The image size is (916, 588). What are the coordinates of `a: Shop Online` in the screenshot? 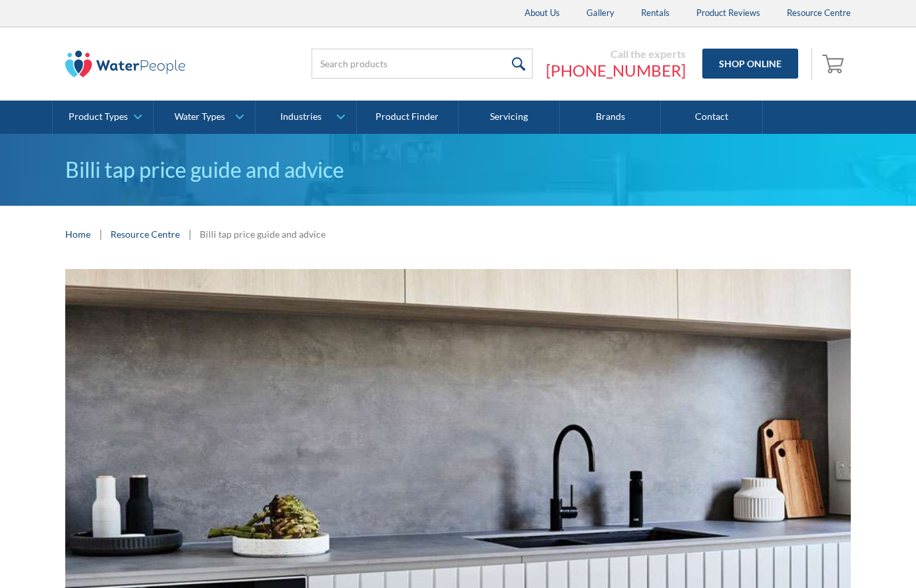 It's located at (750, 63).